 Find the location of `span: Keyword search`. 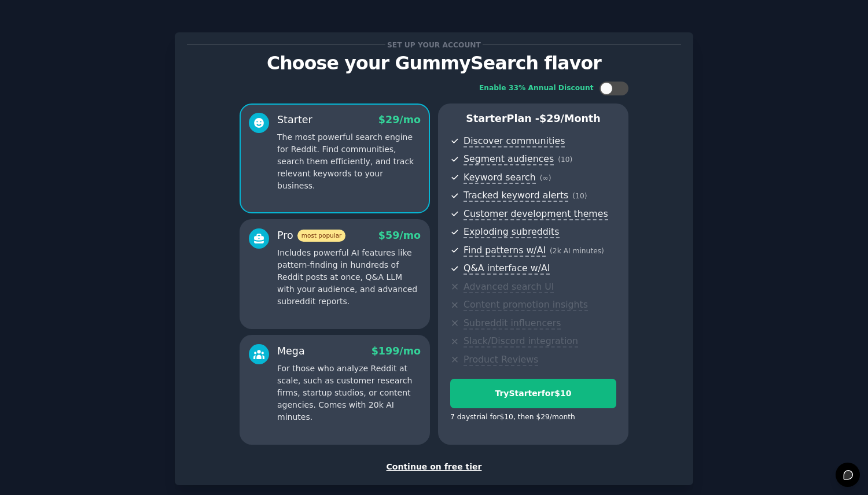

span: Keyword search is located at coordinates (499, 177).